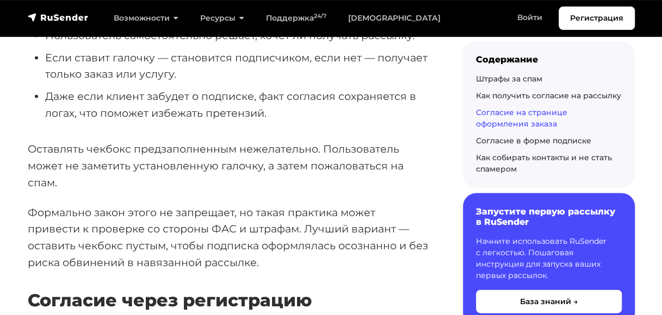 This screenshot has height=315, width=662. What do you see at coordinates (549, 59) in the screenshot?
I see `div: Содержание` at bounding box center [549, 59].